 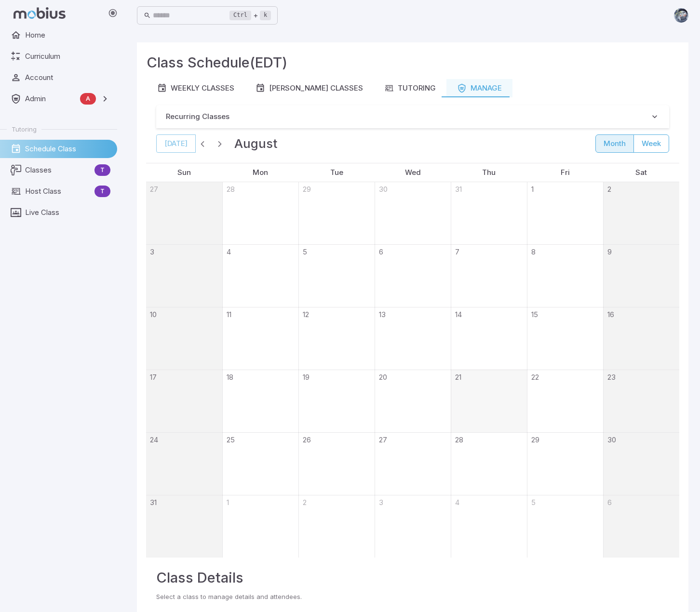 What do you see at coordinates (565, 401) in the screenshot?
I see `td: August 22, 2025` at bounding box center [565, 401].